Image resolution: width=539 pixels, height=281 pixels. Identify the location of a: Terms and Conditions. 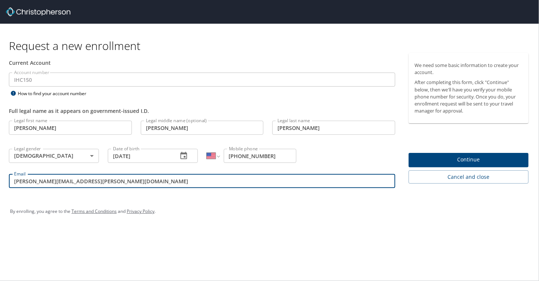
(94, 211).